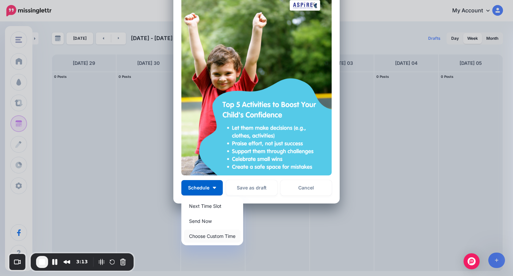 This screenshot has height=276, width=513. I want to click on a: Send Now, so click(212, 221).